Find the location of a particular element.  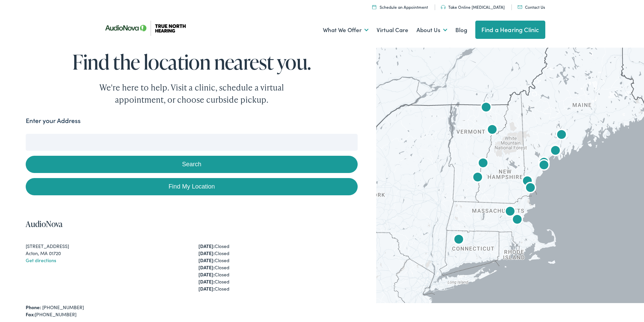

a: What We Offer is located at coordinates (346, 30).